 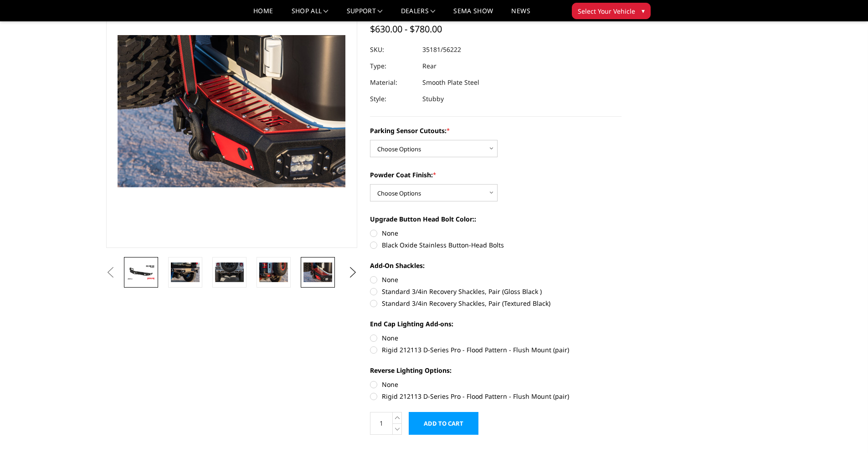 I want to click on label: Standard 3/4in Recovery Shackles, Pair (Gloss Black ), so click(x=496, y=291).